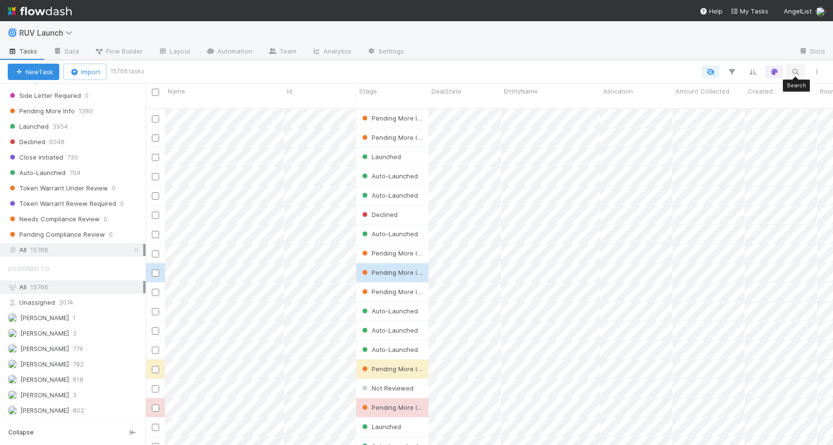  What do you see at coordinates (119, 51) in the screenshot?
I see `span: Flow Builder` at bounding box center [119, 51].